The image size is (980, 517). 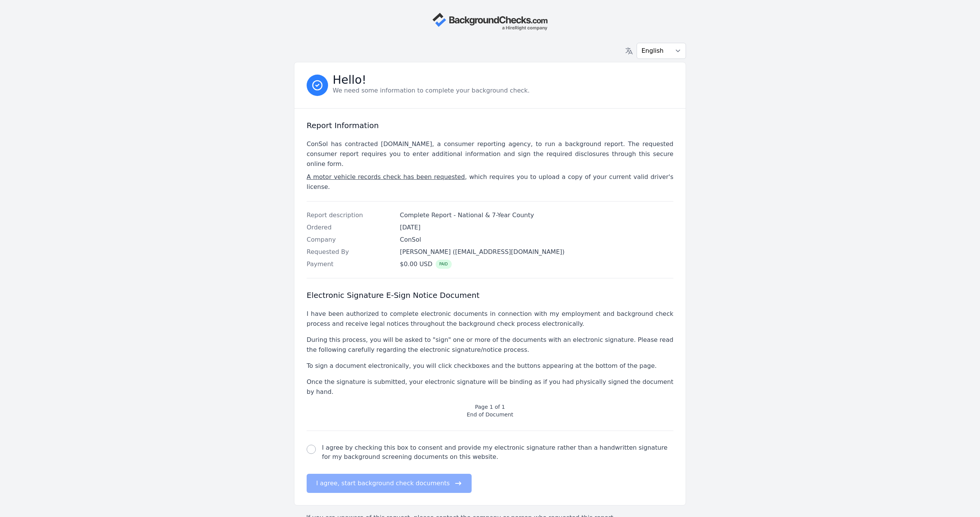 I want to click on dt: Payment, so click(x=350, y=264).